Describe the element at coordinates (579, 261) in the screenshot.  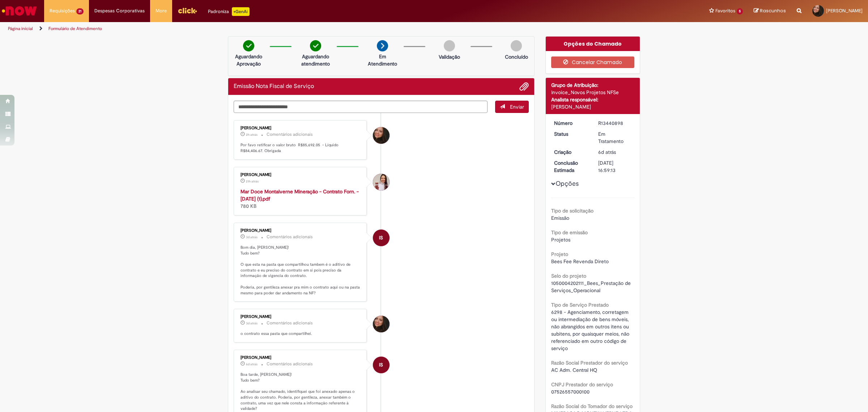
I see `span: Bees Fee Revenda Direto` at that location.